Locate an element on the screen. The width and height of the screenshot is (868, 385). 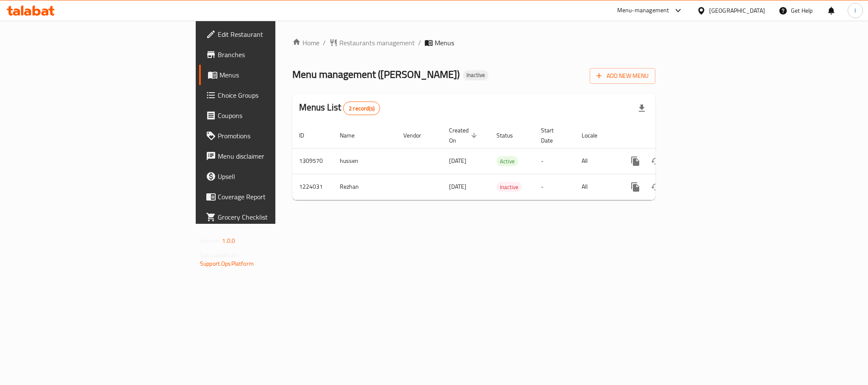
span: Version: is located at coordinates (210, 241).